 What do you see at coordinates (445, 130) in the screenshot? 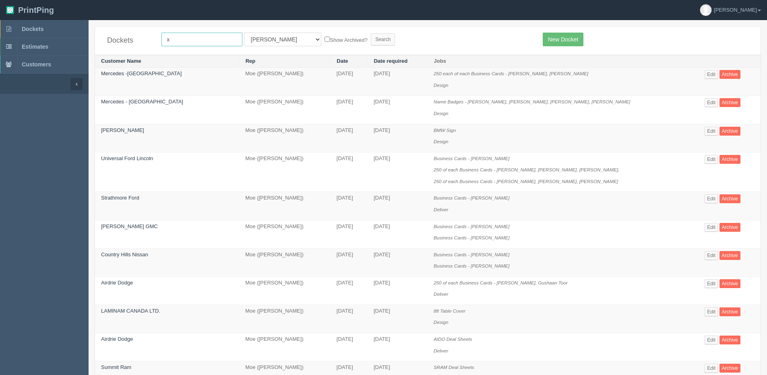
I see `i: BMW Sign` at bounding box center [445, 130].